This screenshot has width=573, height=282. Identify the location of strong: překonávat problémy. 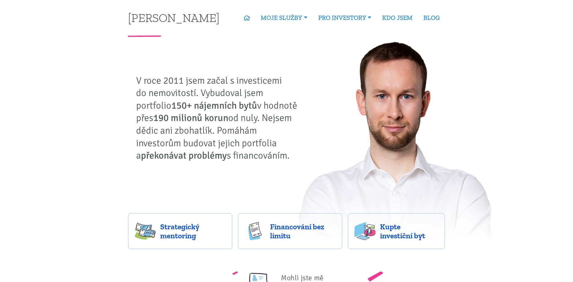
(184, 155).